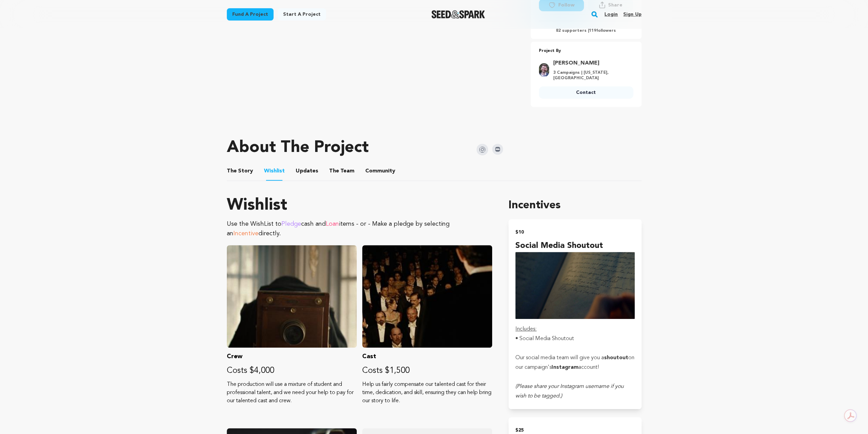  Describe the element at coordinates (544, 70) in the screenshot. I see `img: 87e1af03471f66a6.jpg` at that location.